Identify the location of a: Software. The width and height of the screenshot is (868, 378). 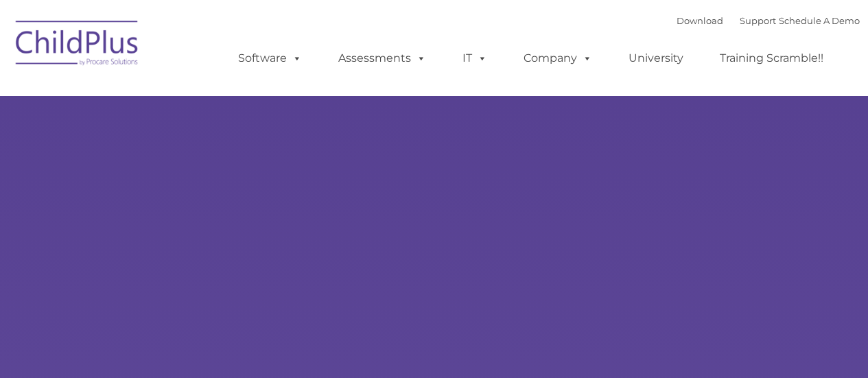
(270, 59).